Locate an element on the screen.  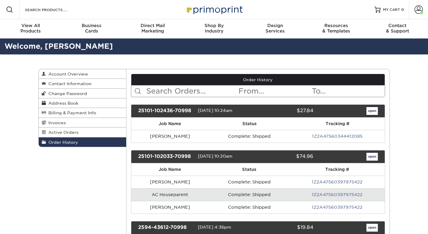
span: Order History is located at coordinates (62, 142).